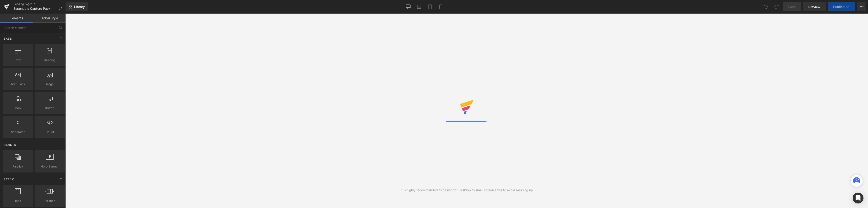  I want to click on button: Publish, so click(841, 7).